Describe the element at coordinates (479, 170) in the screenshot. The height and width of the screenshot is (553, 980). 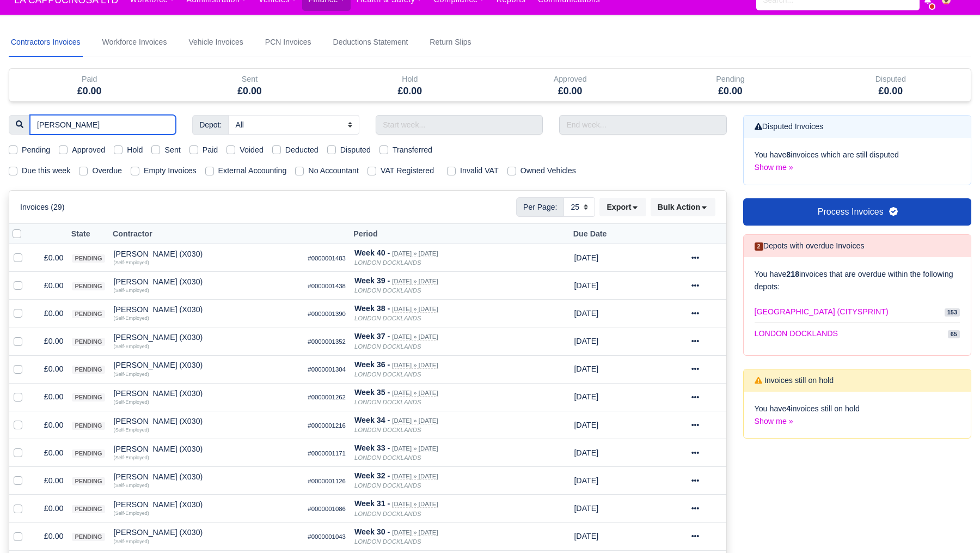
I see `label: Invalid VAT` at that location.